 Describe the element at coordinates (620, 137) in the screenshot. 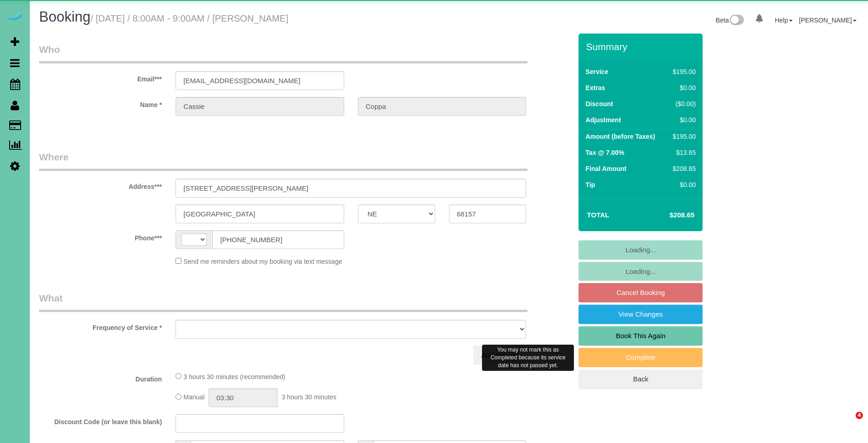

I see `label: Amount (before Taxes)` at that location.